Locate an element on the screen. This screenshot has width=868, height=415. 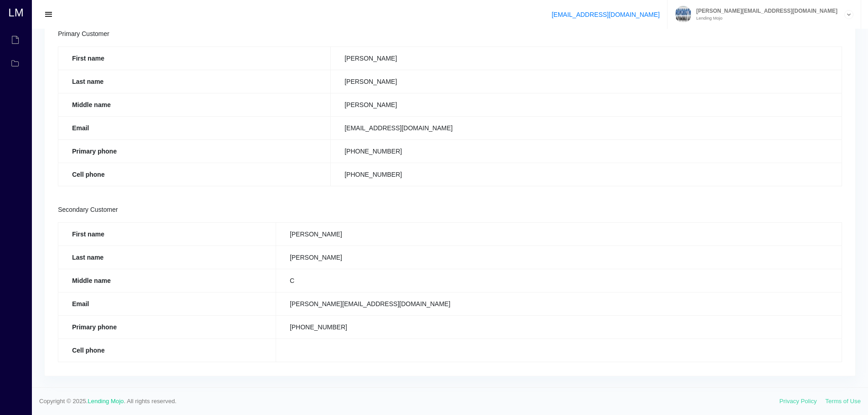
a: Lending Mojo is located at coordinates (106, 401).